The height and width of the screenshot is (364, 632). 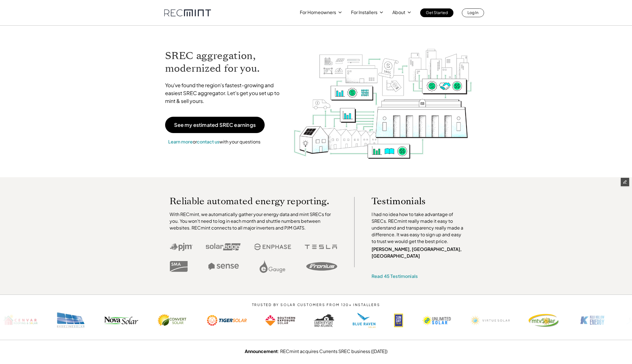 What do you see at coordinates (225, 62) in the screenshot?
I see `h1: SREC aggregation, modernized for you.` at bounding box center [225, 62].